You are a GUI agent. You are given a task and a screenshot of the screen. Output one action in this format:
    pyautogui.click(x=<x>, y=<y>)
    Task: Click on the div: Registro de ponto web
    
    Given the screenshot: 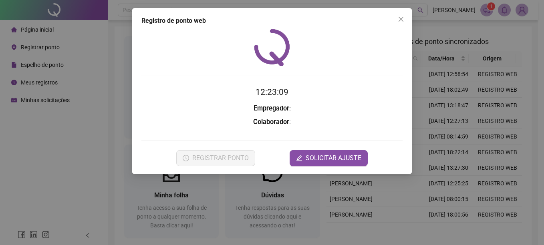 What is the action you would take?
    pyautogui.click(x=272, y=21)
    